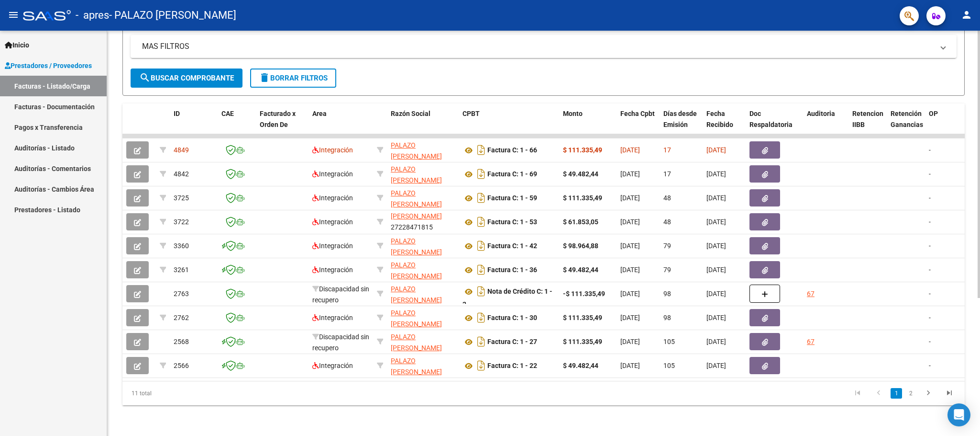 The width and height of the screenshot is (980, 436). What do you see at coordinates (573, 113) in the screenshot?
I see `span: Monto` at bounding box center [573, 113].